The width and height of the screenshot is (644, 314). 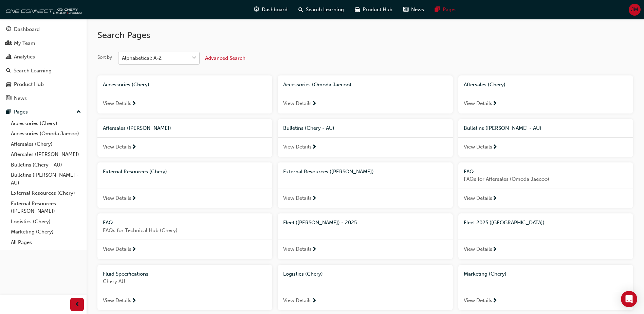 I want to click on button: JM, so click(x=635, y=9).